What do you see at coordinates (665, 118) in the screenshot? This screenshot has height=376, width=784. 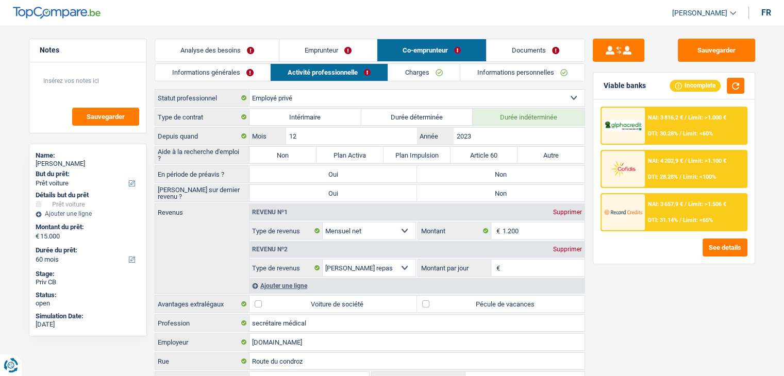 I see `span: NAI: 3 816,2 €` at bounding box center [665, 118].